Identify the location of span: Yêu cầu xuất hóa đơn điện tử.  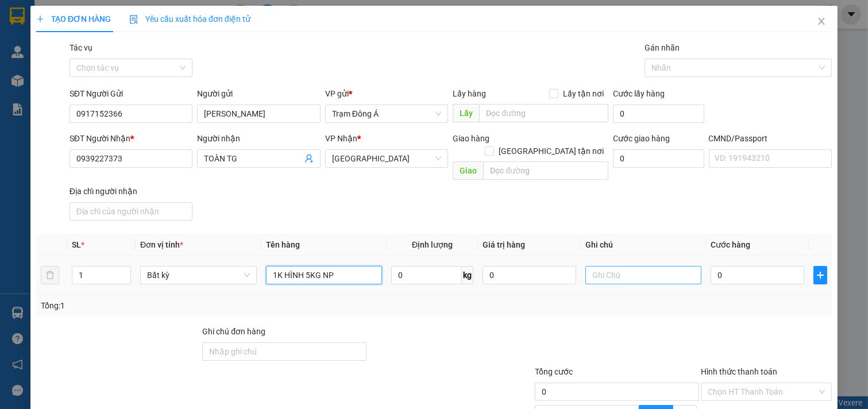
(190, 19).